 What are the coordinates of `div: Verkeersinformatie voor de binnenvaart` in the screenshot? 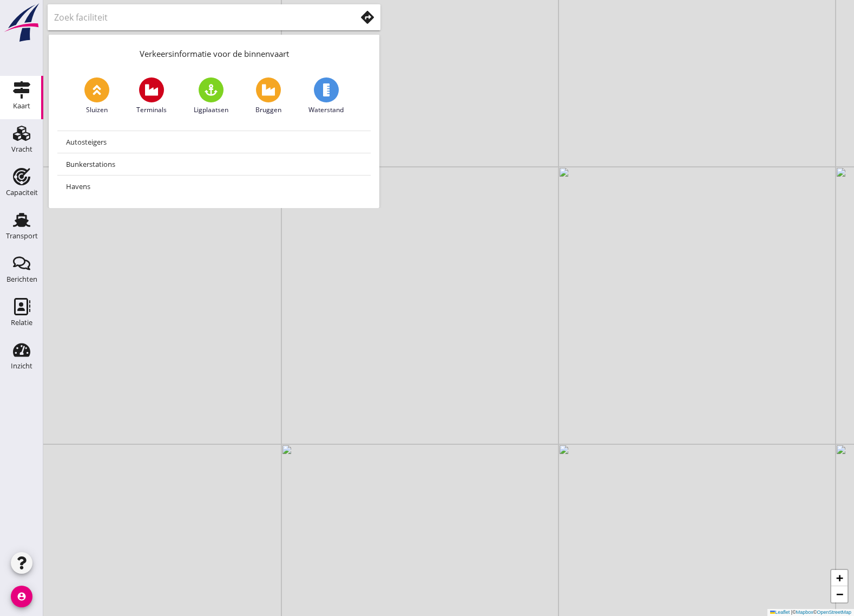 It's located at (214, 51).